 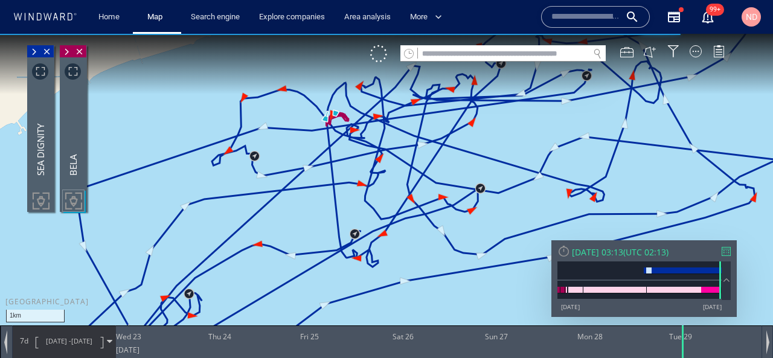 What do you see at coordinates (157, 17) in the screenshot?
I see `a: Map` at bounding box center [157, 17].